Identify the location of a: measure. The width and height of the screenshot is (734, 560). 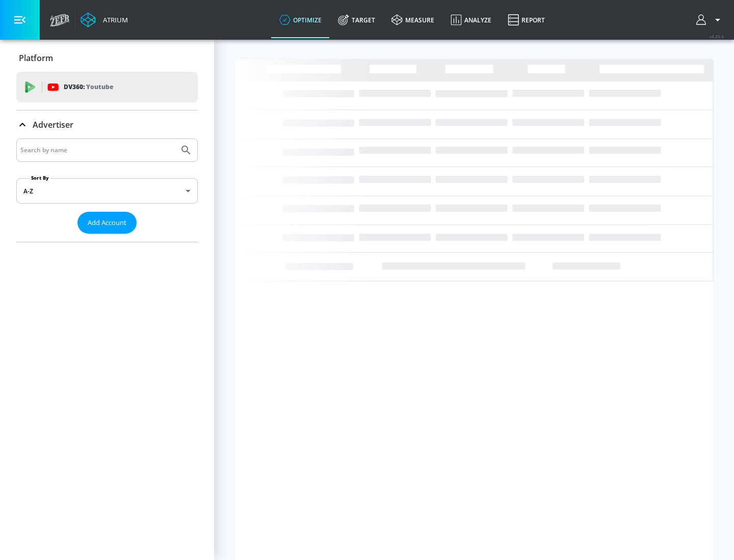
(413, 20).